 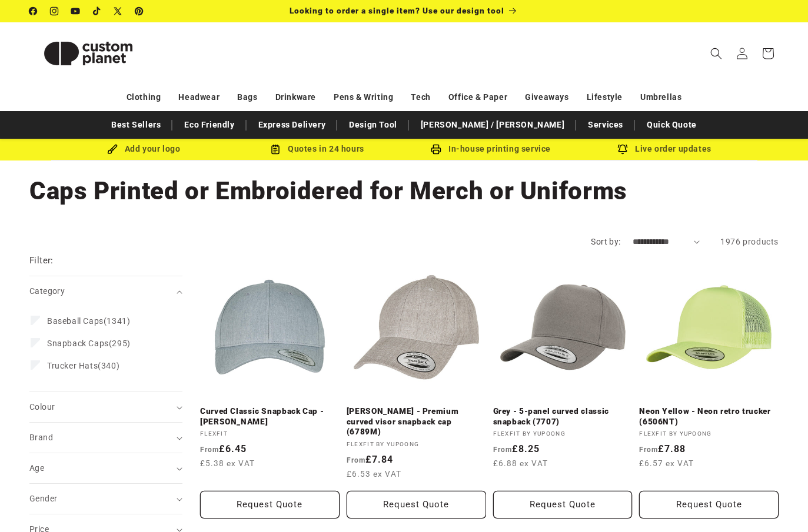 I want to click on a: Eco Friendly, so click(x=209, y=125).